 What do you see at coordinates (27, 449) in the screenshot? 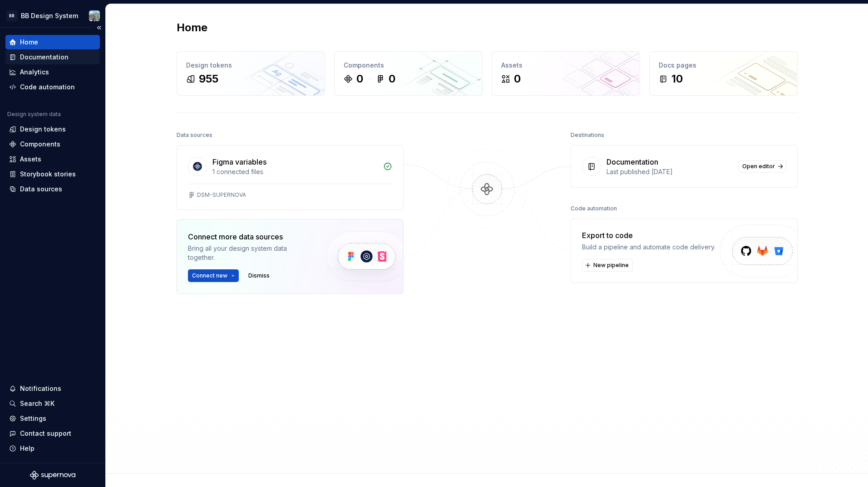
I see `div: Help` at bounding box center [27, 449].